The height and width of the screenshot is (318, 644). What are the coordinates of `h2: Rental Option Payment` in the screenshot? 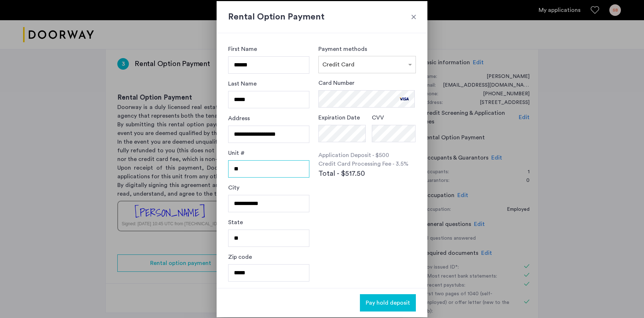 It's located at (322, 17).